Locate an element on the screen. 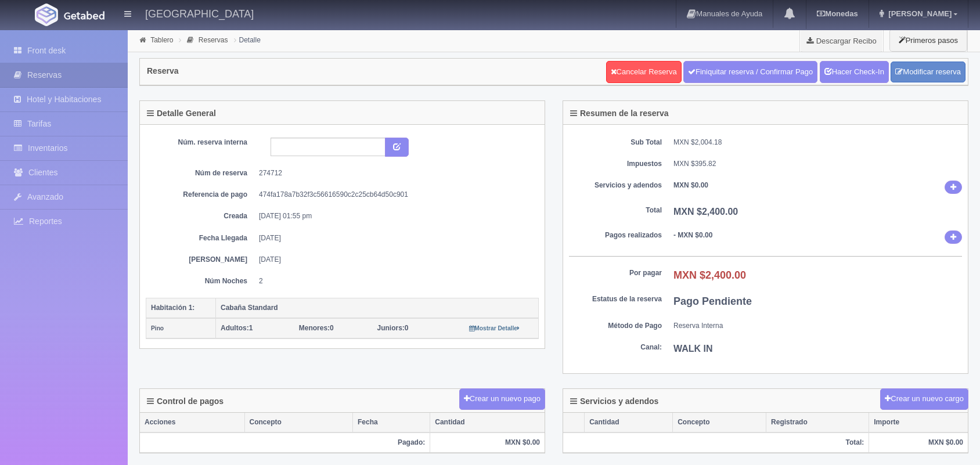 This screenshot has height=465, width=980. dt: Fecha Llegada is located at coordinates (201, 238).